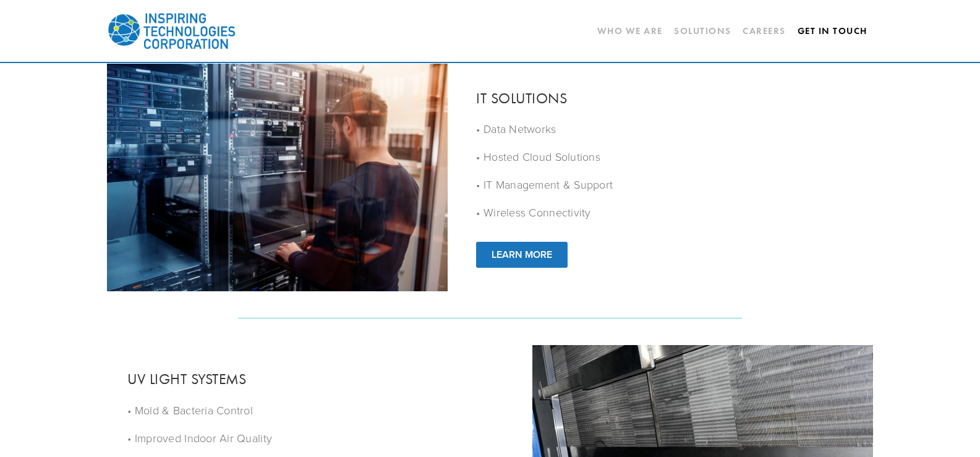  What do you see at coordinates (833, 31) in the screenshot?
I see `a: Get In Touch` at bounding box center [833, 31].